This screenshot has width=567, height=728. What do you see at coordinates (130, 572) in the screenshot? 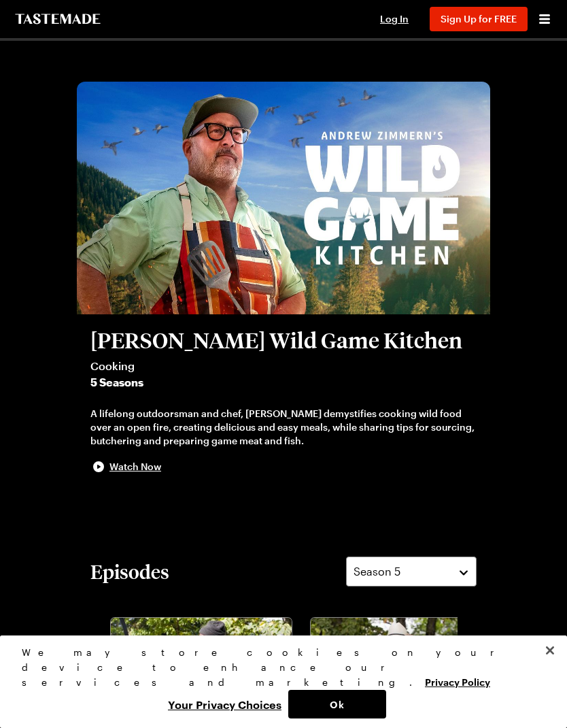
I see `h2: Episodes` at bounding box center [130, 572].